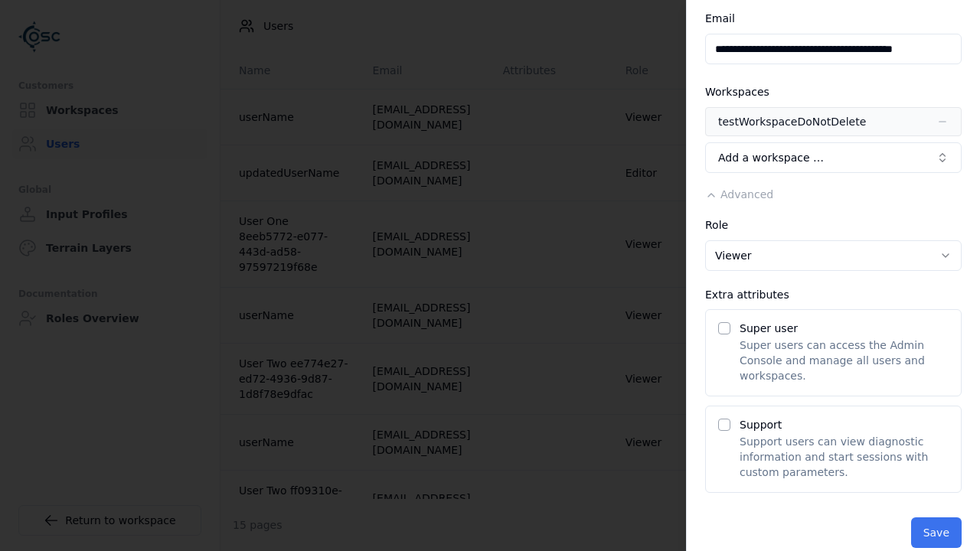 The image size is (980, 551). What do you see at coordinates (833, 294) in the screenshot?
I see `div: Extra attributes` at bounding box center [833, 294].